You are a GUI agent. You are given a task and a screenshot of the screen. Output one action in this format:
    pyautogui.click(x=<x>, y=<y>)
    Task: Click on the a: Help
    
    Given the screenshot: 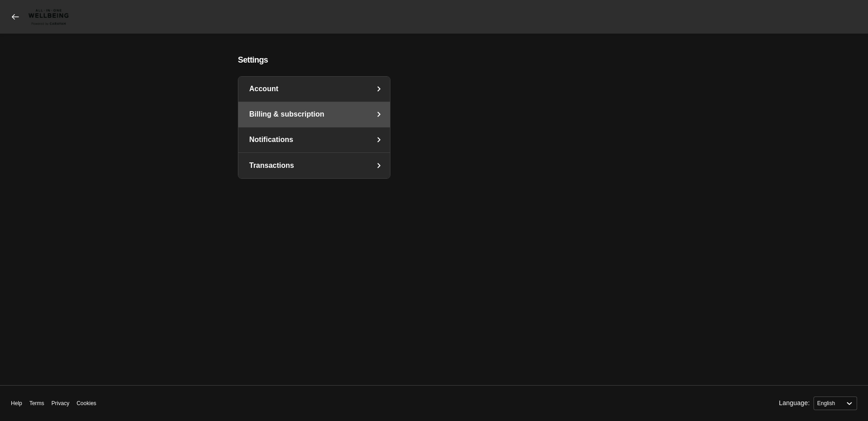 What is the action you would take?
    pyautogui.click(x=16, y=403)
    